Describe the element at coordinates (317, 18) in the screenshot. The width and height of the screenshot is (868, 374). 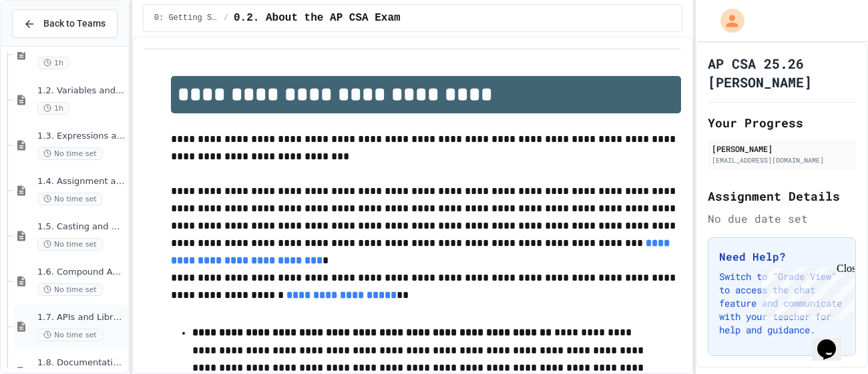
I see `span: 0.2. About the AP CSA Exam` at that location.